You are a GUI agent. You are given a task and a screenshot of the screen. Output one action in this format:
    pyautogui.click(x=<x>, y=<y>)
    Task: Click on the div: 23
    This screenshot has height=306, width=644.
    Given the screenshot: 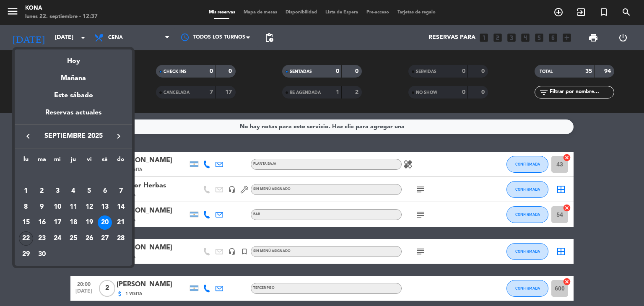 What is the action you would take?
    pyautogui.click(x=42, y=239)
    